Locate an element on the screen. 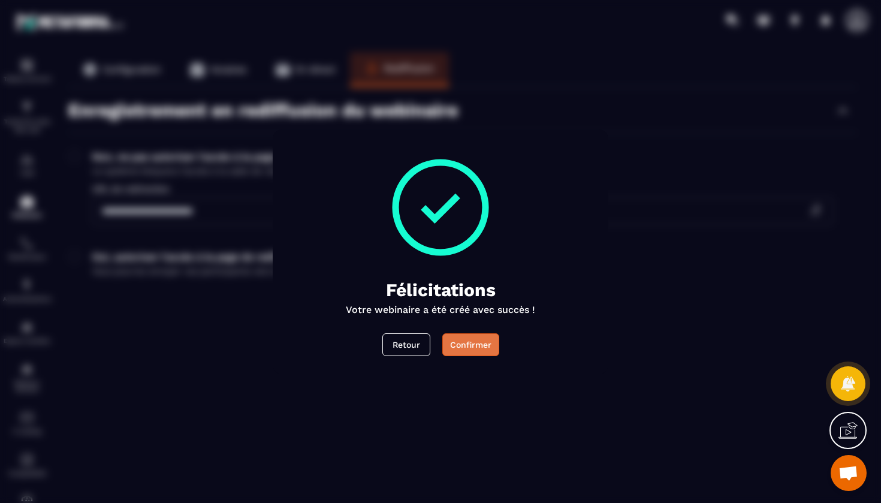 The image size is (881, 503). div: Ouvrir le chat is located at coordinates (849, 473).